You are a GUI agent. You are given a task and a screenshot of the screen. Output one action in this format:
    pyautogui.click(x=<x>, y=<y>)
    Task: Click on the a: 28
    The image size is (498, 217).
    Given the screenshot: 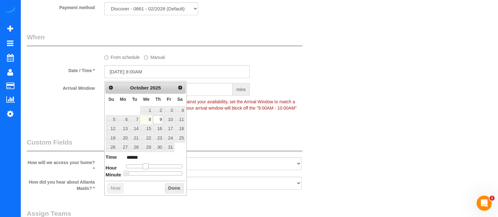 What is the action you would take?
    pyautogui.click(x=134, y=147)
    